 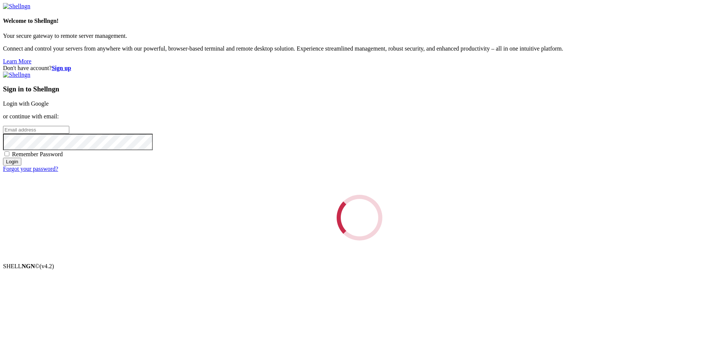 I want to click on p: Your secure gateway to remote server management., so click(x=359, y=36).